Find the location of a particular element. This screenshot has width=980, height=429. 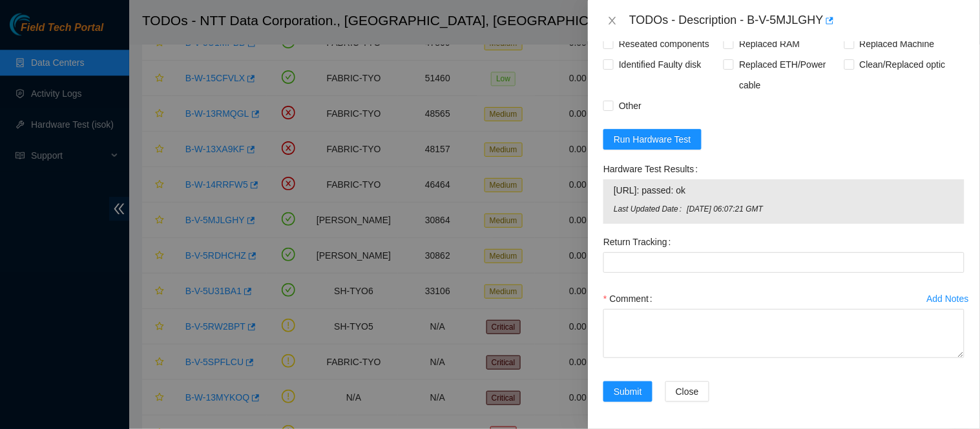

span: Replaced Machine is located at coordinates (898, 44).